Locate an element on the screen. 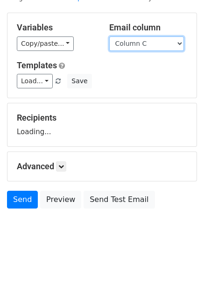 This screenshot has height=288, width=204. a: Send Test Email is located at coordinates (119, 199).